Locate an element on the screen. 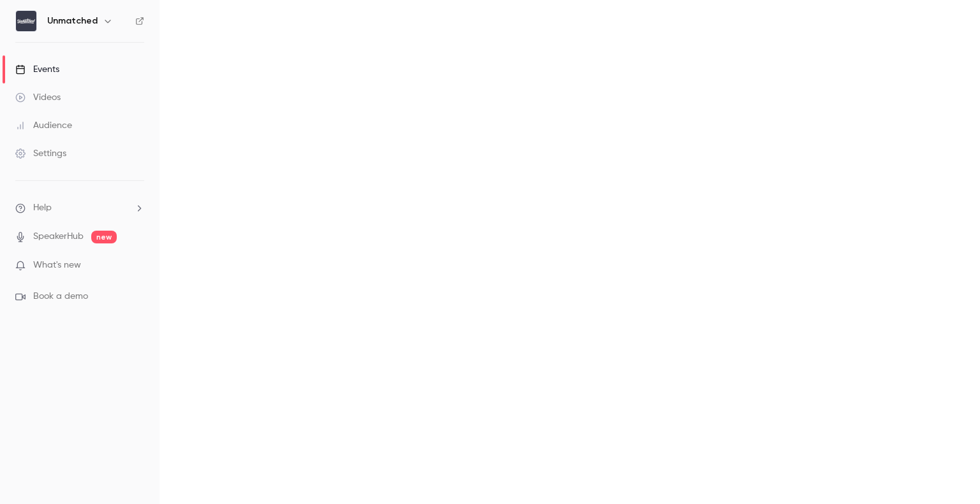  li: help-dropdown-opener is located at coordinates (80, 207).